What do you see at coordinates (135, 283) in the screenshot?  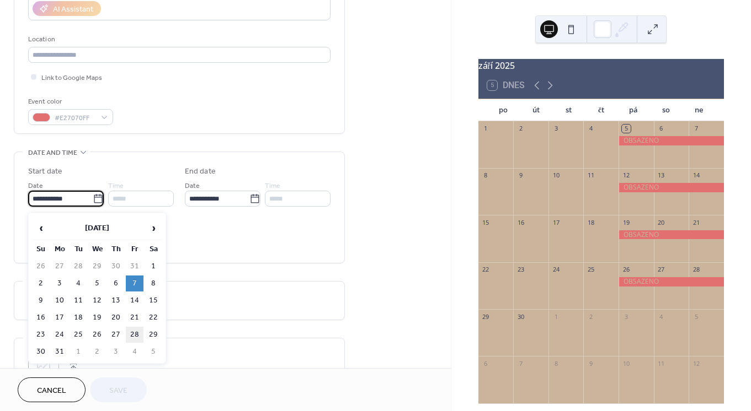 I see `td: 7` at bounding box center [135, 283].